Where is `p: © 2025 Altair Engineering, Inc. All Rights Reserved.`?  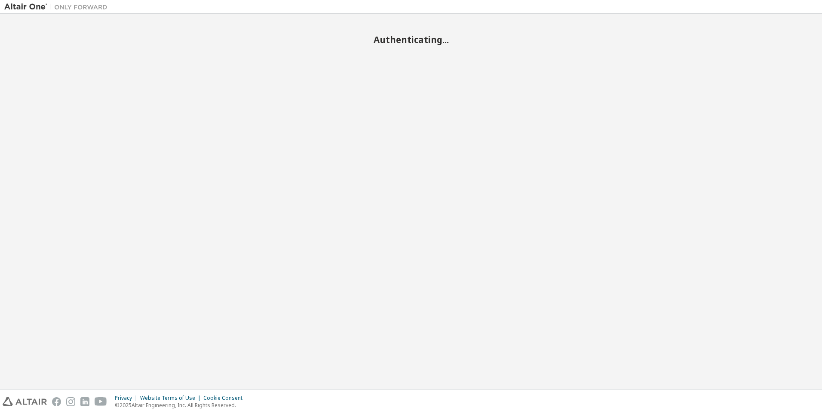
p: © 2025 Altair Engineering, Inc. All Rights Reserved. is located at coordinates (181, 405).